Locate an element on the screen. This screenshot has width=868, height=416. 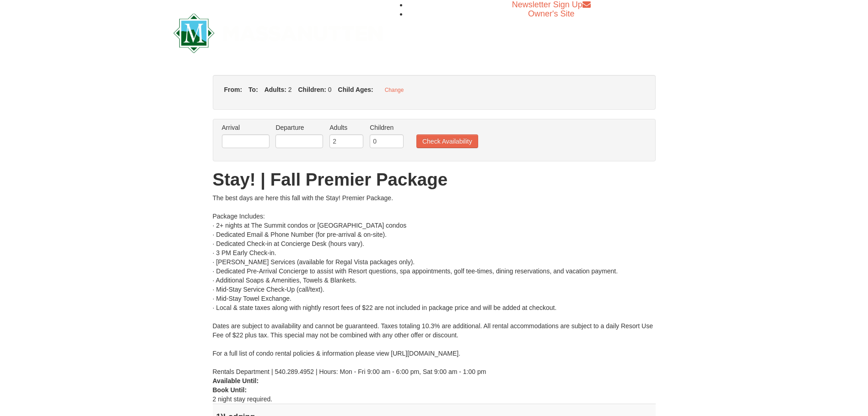
h1: Stay! | Fall Premier Package is located at coordinates (434, 180).